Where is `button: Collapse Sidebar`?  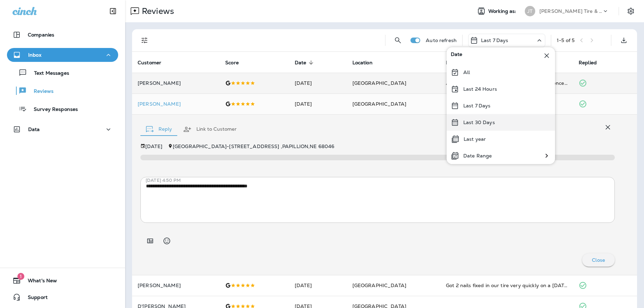 button: Collapse Sidebar is located at coordinates (113, 11).